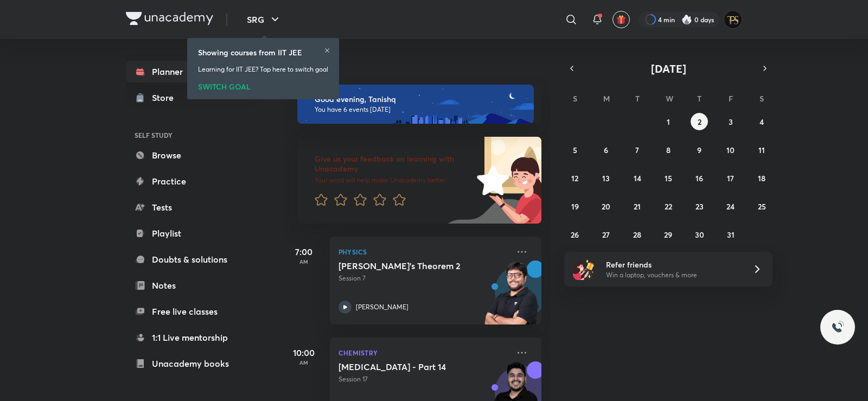 The height and width of the screenshot is (401, 868). I want to click on button: October 24, 2025, so click(731, 206).